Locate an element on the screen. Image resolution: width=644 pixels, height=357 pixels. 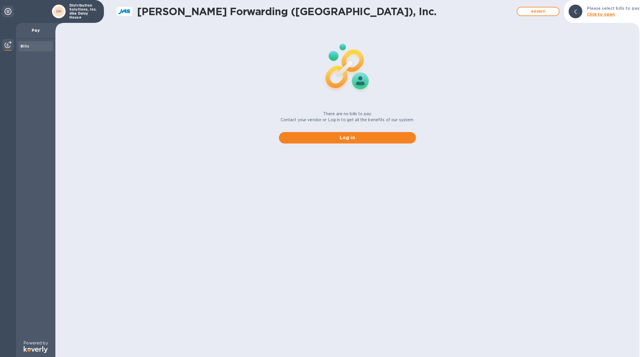
p: Distribution Solutions, Inc. dba Daisy House is located at coordinates (83, 11).